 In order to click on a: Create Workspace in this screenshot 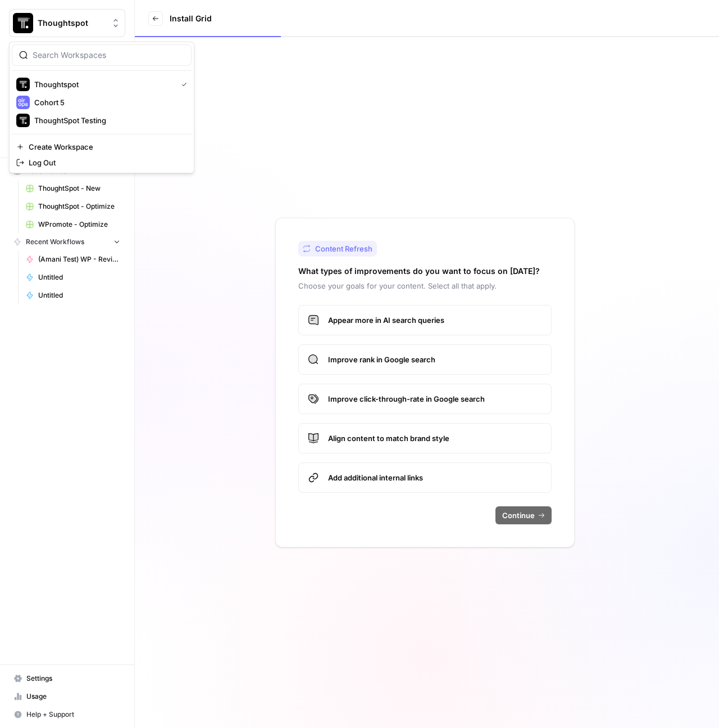, I will do `click(101, 146)`.